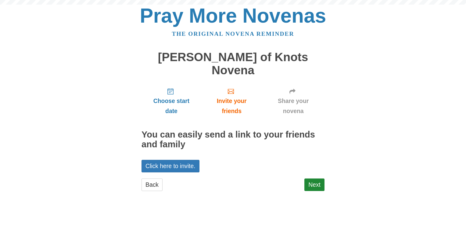 The width and height of the screenshot is (466, 228). What do you see at coordinates (231, 106) in the screenshot?
I see `span: Invite your friends` at bounding box center [231, 106].